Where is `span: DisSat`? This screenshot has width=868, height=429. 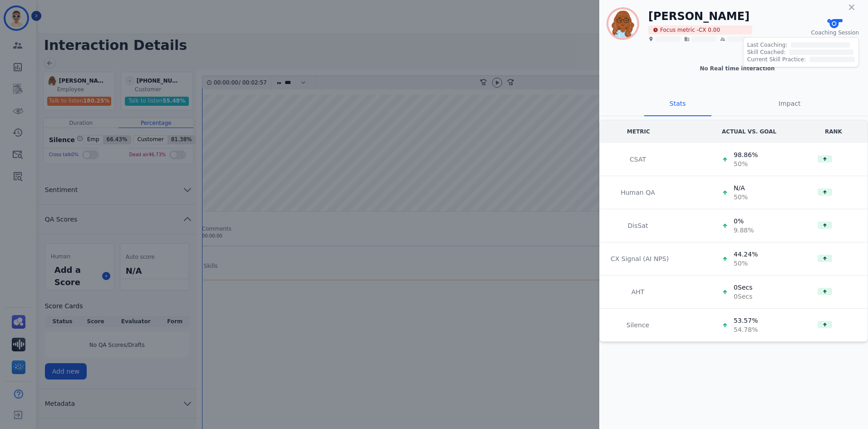
span: DisSat is located at coordinates (638, 226).